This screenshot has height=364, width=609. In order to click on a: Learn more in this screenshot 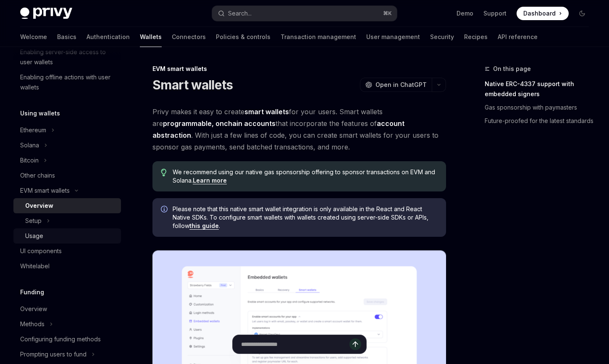, I will do `click(210, 180)`.